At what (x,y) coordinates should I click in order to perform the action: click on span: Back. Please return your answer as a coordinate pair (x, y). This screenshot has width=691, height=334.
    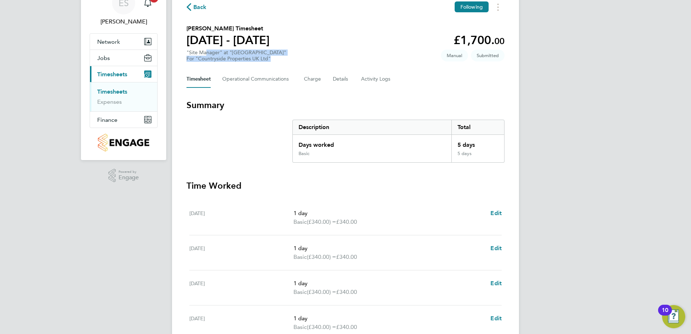
    Looking at the image, I should click on (200, 7).